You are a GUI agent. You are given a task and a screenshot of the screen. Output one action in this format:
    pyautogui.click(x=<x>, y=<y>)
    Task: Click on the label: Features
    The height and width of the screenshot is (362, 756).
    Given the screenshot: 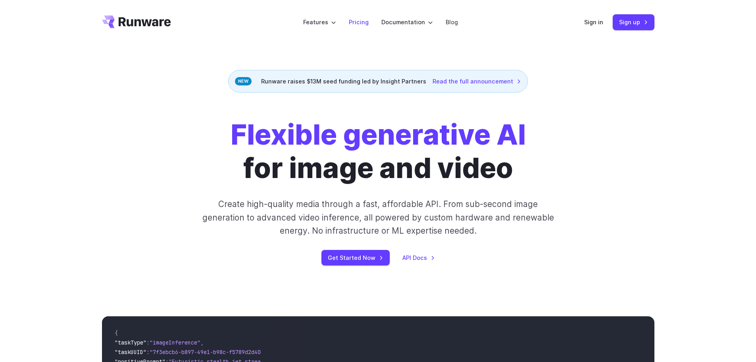 What is the action you would take?
    pyautogui.click(x=320, y=22)
    